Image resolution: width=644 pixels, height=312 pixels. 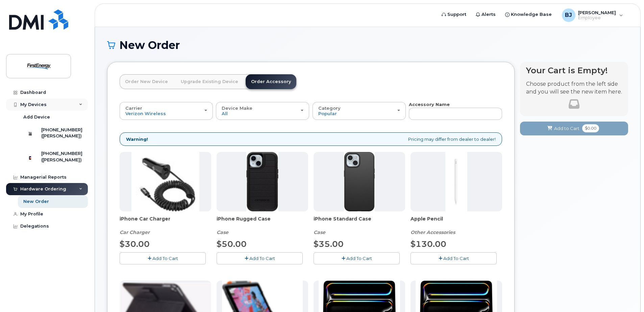 I want to click on div: Pricing may differ from dealer to dealer!, so click(x=311, y=139).